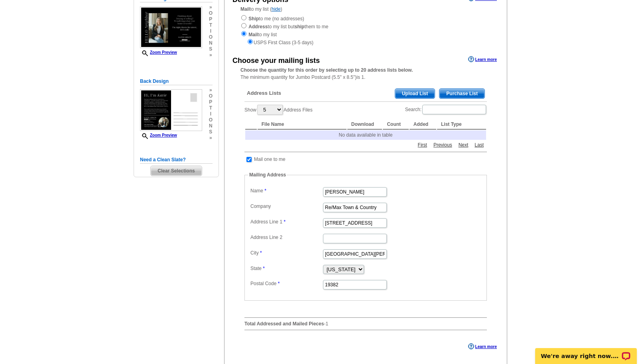  What do you see at coordinates (464, 145) in the screenshot?
I see `a: Next` at bounding box center [464, 145].